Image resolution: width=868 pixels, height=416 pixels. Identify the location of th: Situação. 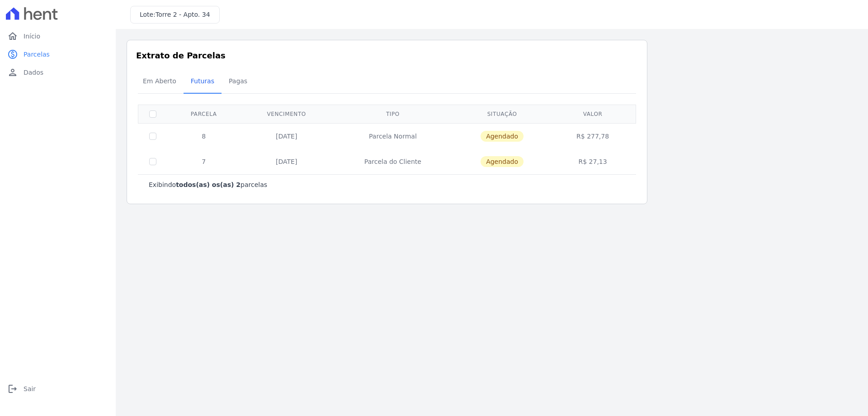
(502, 114).